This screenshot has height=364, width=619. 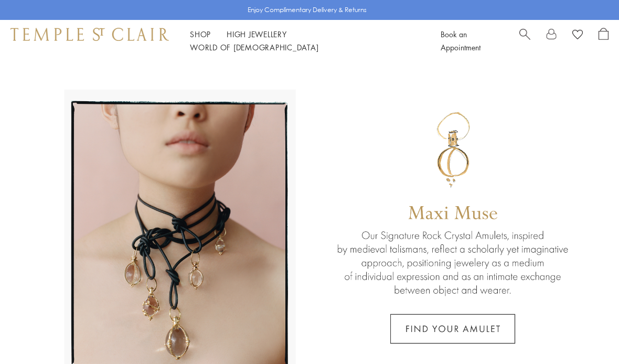 What do you see at coordinates (578, 36) in the screenshot?
I see `a: View Wishlist` at bounding box center [578, 36].